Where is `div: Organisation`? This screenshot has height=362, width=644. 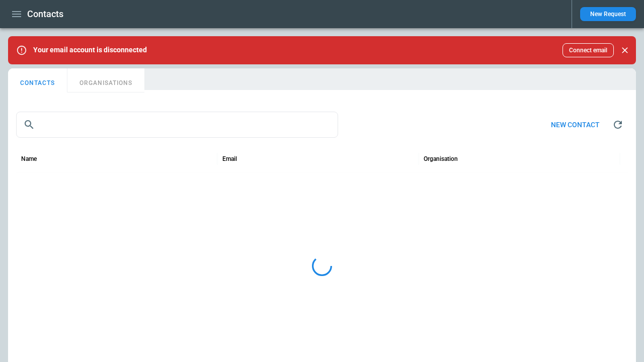 div: Organisation is located at coordinates (440, 159).